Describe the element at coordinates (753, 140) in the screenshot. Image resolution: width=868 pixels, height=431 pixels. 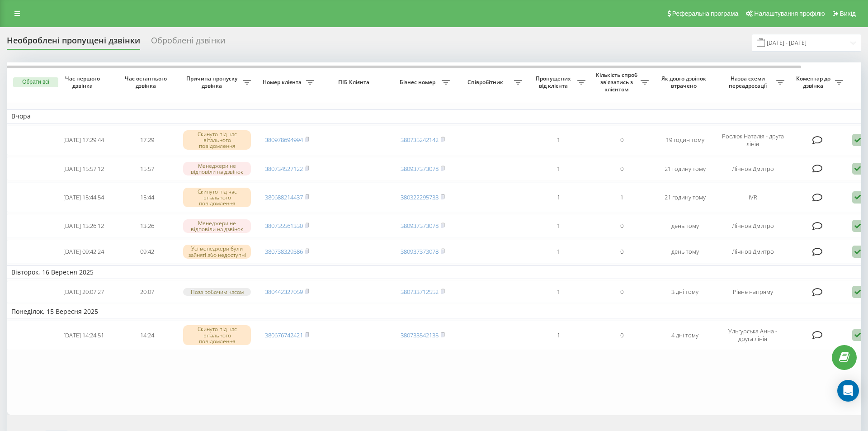
I see `td: Рослюк Наталія - друга лінія` at that location.